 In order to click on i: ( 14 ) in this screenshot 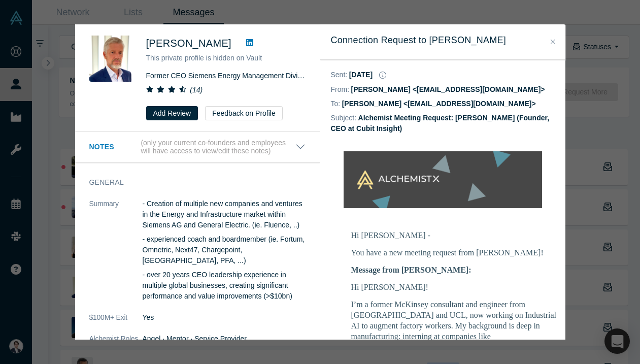, I will do `click(196, 90)`.